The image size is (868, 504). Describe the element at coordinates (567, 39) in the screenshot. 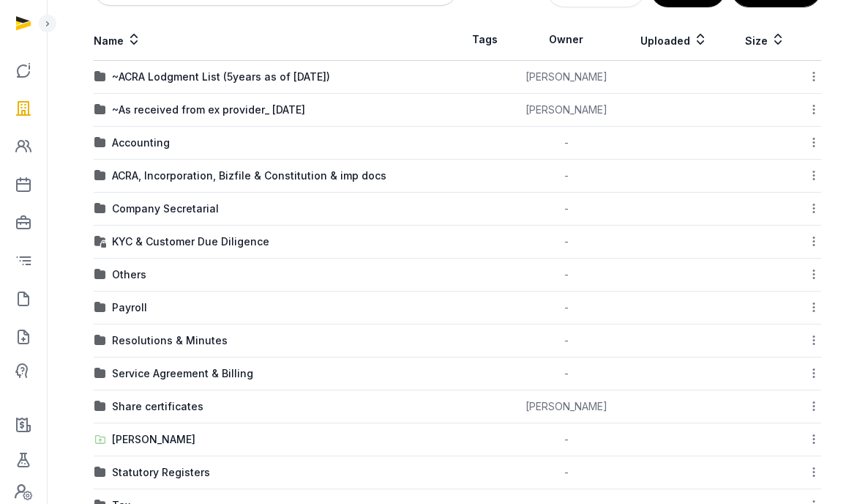

I see `th: Owner` at that location.